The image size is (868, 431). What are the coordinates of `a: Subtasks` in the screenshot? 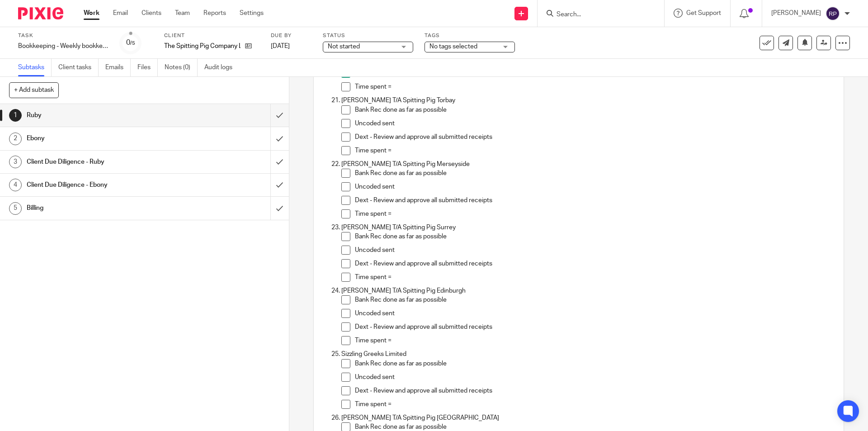 It's located at (35, 67).